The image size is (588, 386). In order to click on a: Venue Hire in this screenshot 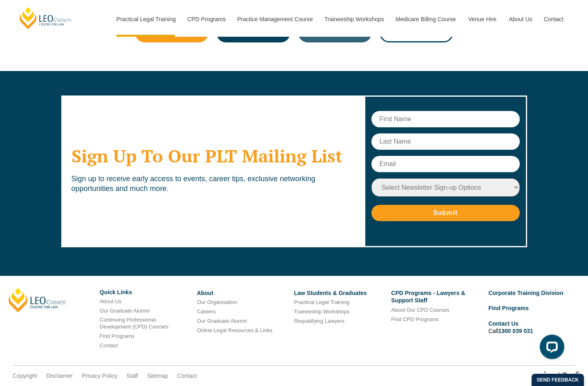, I will do `click(482, 19)`.